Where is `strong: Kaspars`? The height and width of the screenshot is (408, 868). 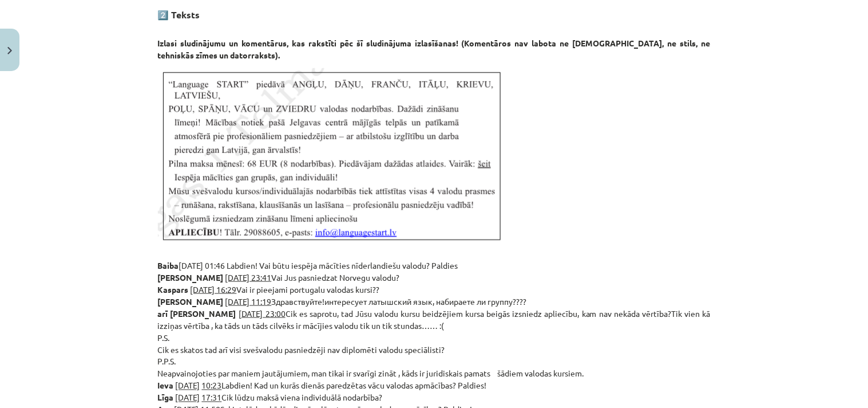 strong: Kaspars is located at coordinates (174, 289).